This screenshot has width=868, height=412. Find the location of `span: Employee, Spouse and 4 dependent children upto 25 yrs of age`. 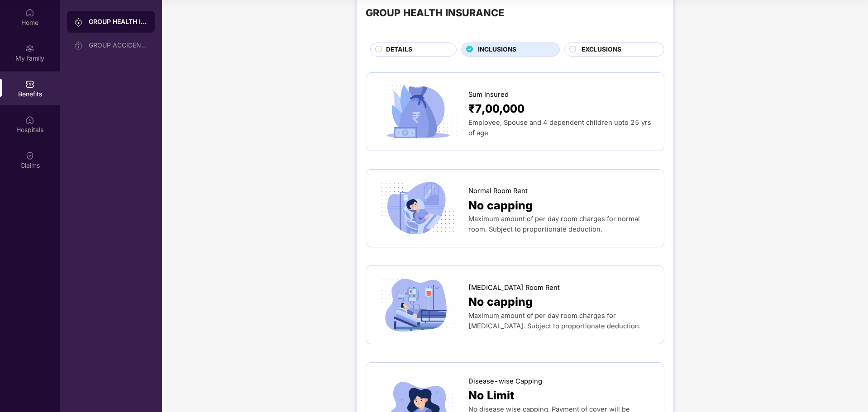

span: Employee, Spouse and 4 dependent children upto 25 yrs of age is located at coordinates (559, 127).